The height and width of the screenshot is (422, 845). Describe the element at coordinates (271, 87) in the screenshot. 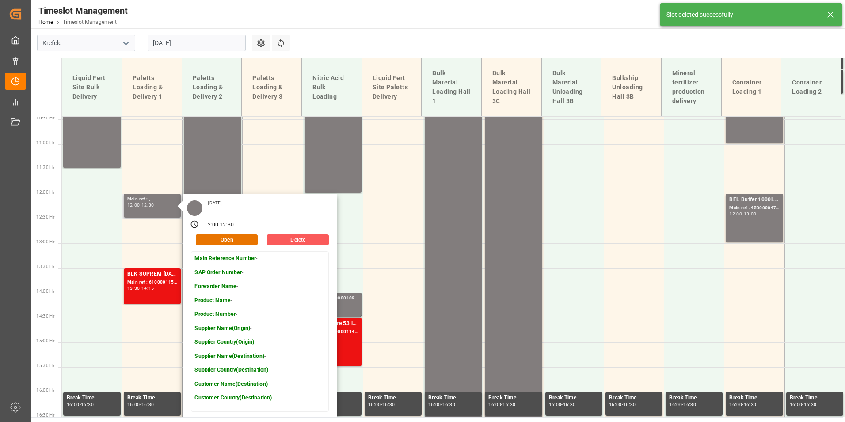

I see `div: Paletts Loading & Delivery 3` at that location.